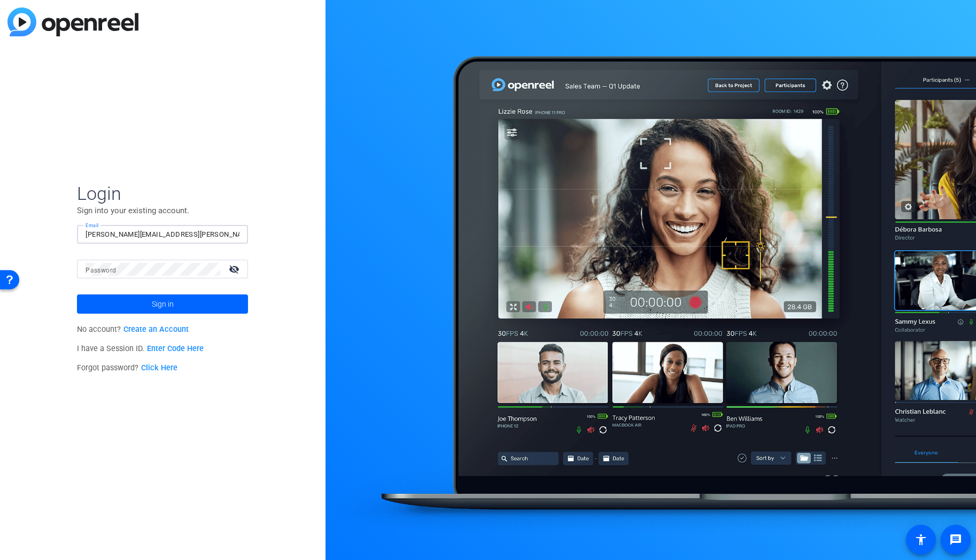 This screenshot has height=560, width=976. Describe the element at coordinates (162, 234) in the screenshot. I see `input: Enter Email Address` at that location.